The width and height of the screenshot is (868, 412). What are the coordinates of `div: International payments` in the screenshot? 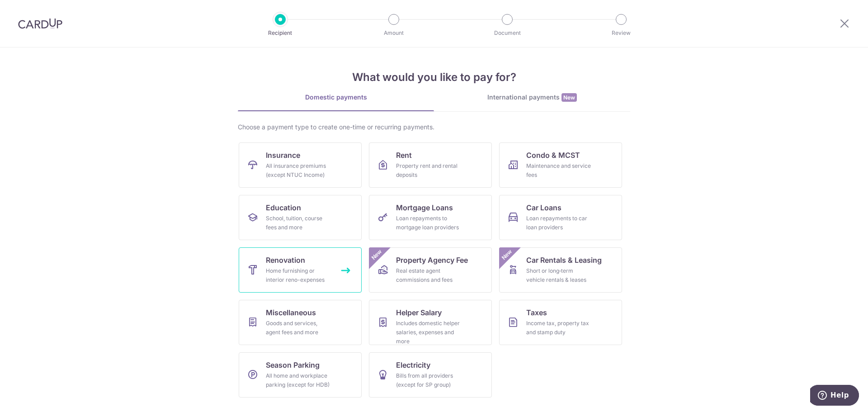 It's located at (532, 98).